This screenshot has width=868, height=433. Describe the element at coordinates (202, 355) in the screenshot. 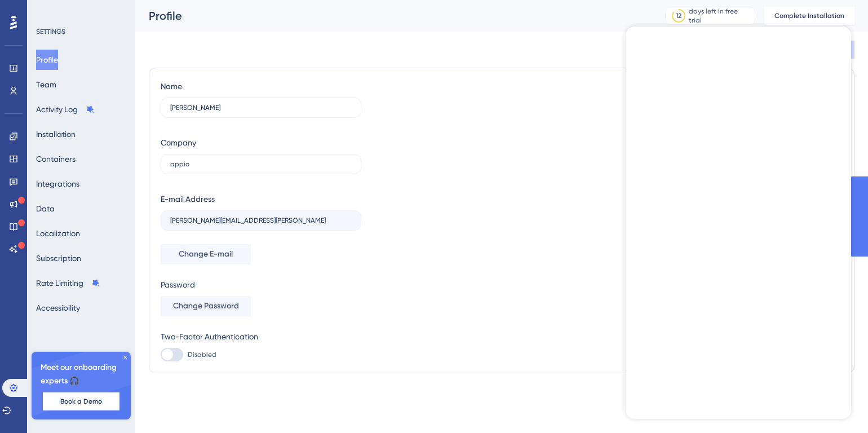

I see `span: Disabled` at that location.